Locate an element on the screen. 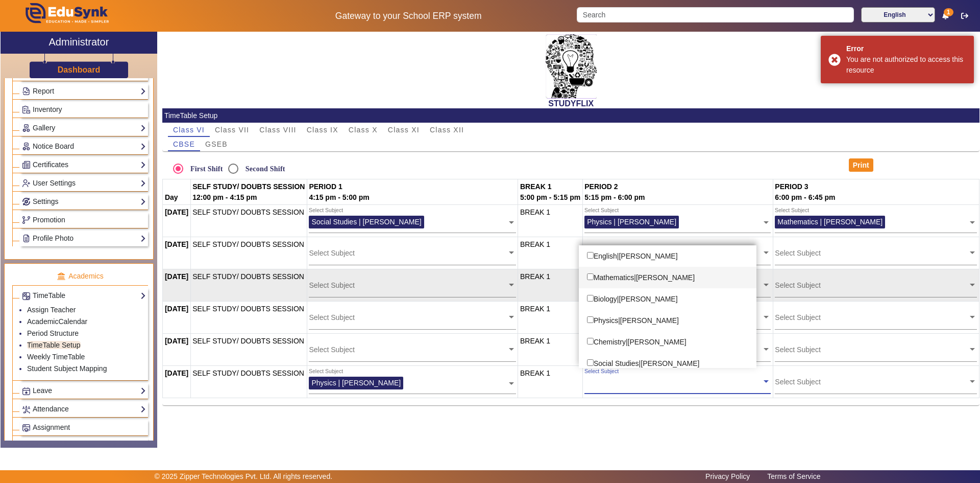  p: Academics is located at coordinates (80, 275).